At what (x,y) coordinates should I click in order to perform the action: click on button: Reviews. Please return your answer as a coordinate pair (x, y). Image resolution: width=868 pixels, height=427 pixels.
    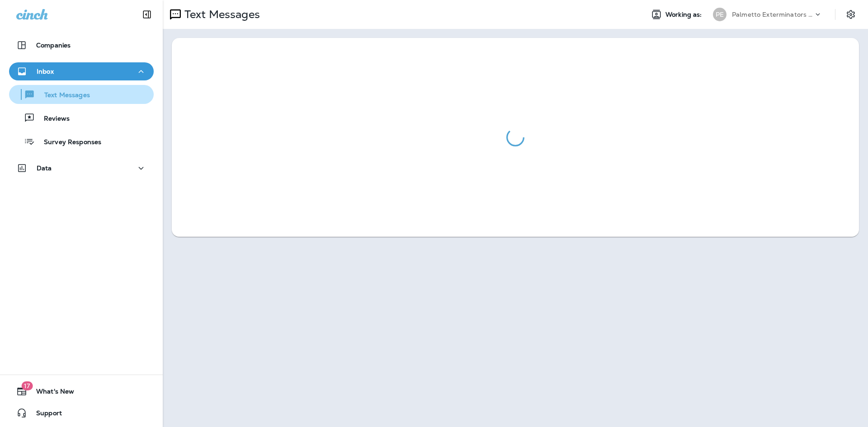
    Looking at the image, I should click on (81, 118).